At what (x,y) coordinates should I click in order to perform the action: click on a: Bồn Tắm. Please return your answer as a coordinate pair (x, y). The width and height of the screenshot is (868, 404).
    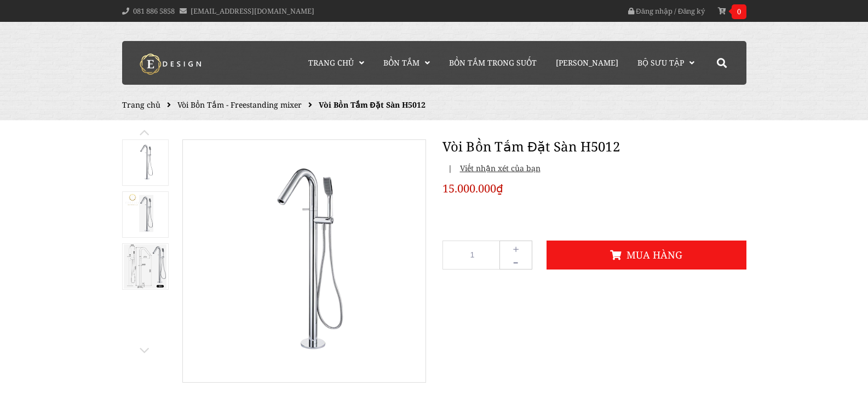
    Looking at the image, I should click on (406, 63).